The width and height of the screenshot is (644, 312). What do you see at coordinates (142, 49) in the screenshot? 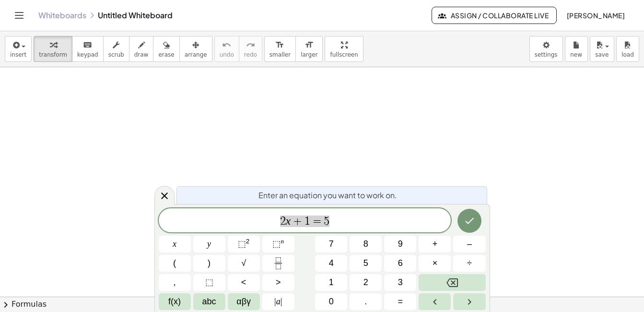
I see `button: draw` at bounding box center [142, 49].